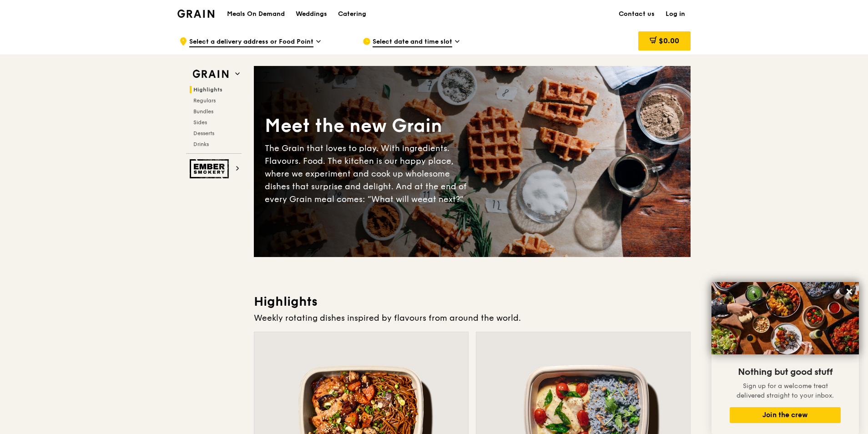  Describe the element at coordinates (412, 42) in the screenshot. I see `span: Select date and time slot` at that location.